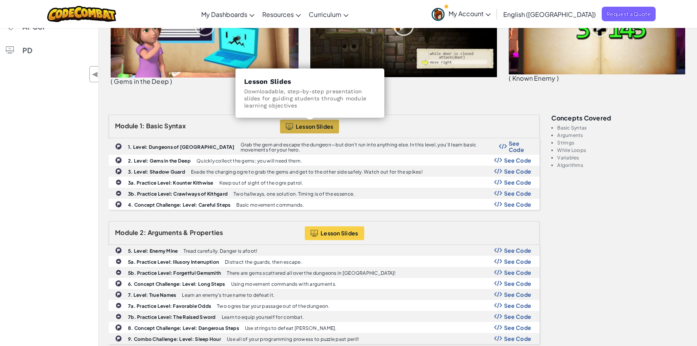  I want to click on p: Distract the guards, then escape., so click(263, 262).